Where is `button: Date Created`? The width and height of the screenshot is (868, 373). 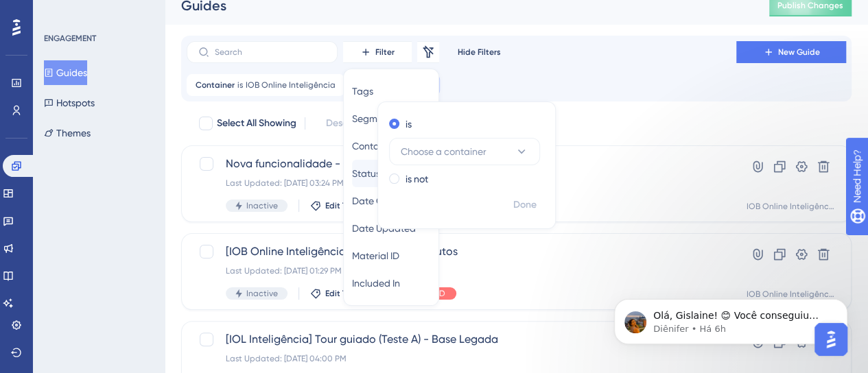
button: Date Created is located at coordinates (391, 201).